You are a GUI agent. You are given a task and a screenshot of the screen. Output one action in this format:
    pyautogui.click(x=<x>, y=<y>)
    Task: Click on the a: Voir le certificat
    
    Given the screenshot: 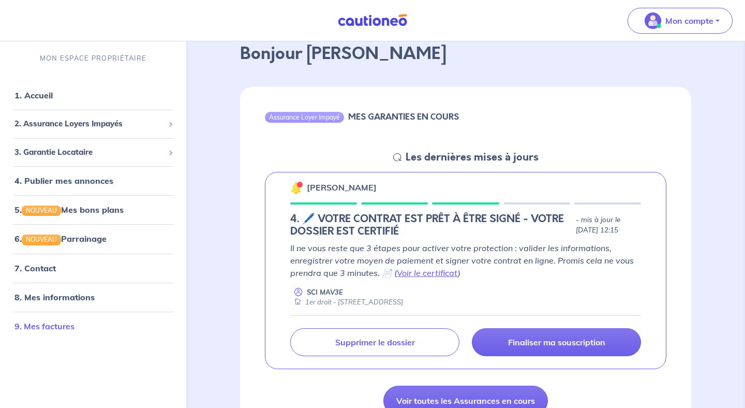 What is the action you would take?
    pyautogui.click(x=427, y=273)
    